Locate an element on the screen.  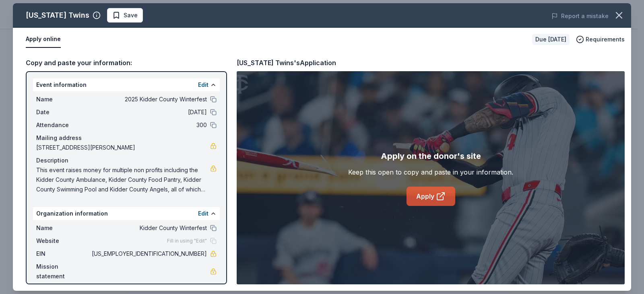
span: 2025 Kidder County Winterfest is located at coordinates (148, 99).